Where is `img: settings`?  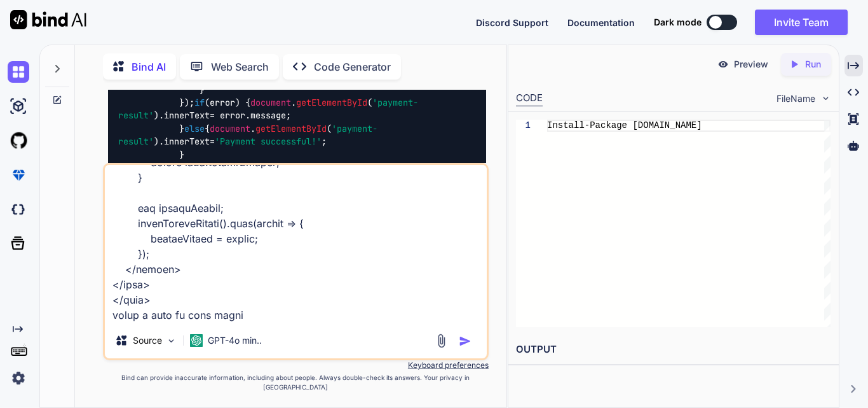 img: settings is located at coordinates (19, 378).